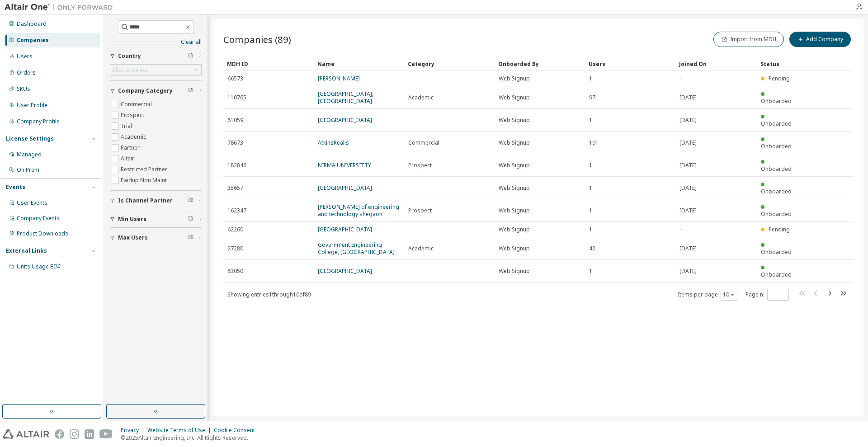 This screenshot has height=447, width=868. I want to click on img: Altair One, so click(61, 7).